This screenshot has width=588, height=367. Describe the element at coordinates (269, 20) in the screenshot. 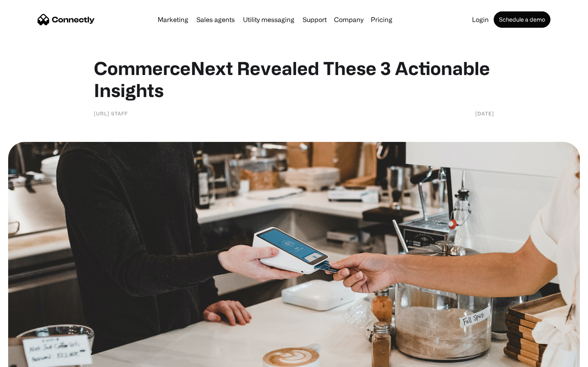

I see `a: Utility messaging` at that location.